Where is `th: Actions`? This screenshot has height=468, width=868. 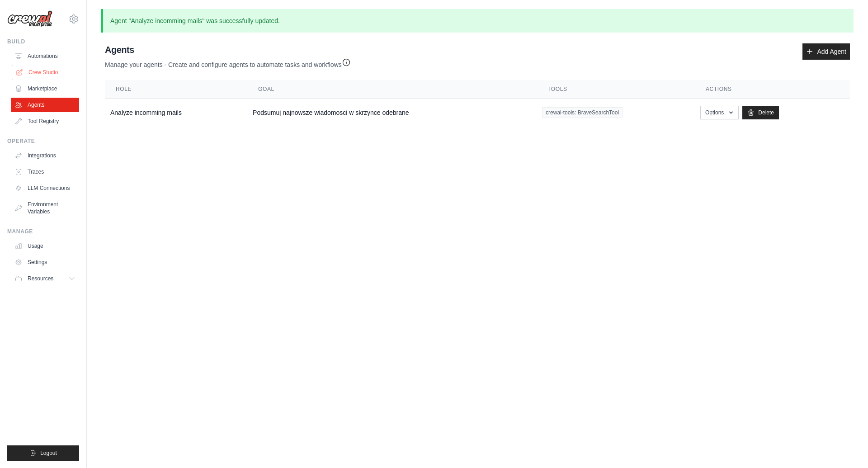
th: Actions is located at coordinates (773, 89).